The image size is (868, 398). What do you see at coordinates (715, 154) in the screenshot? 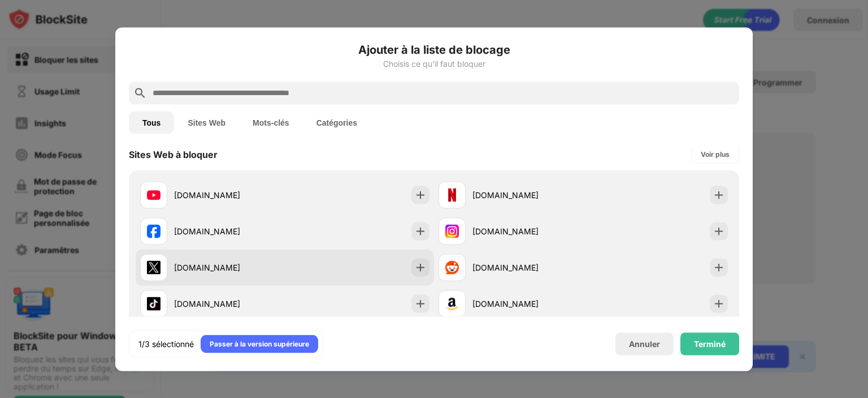
I see `div: Voir plus` at bounding box center [715, 154].